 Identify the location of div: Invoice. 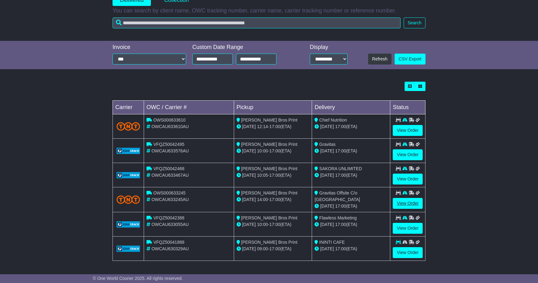
(149, 47).